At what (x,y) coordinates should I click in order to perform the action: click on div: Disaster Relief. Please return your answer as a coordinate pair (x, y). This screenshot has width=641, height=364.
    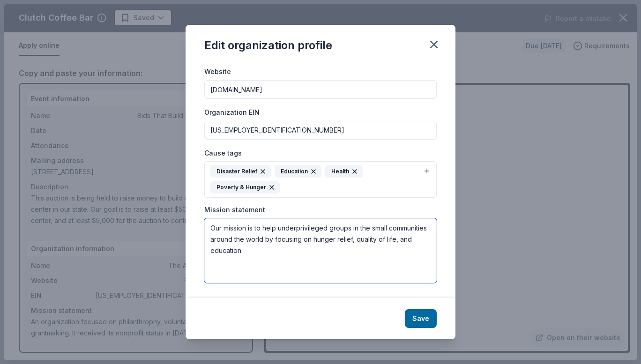
    Looking at the image, I should click on (241, 171).